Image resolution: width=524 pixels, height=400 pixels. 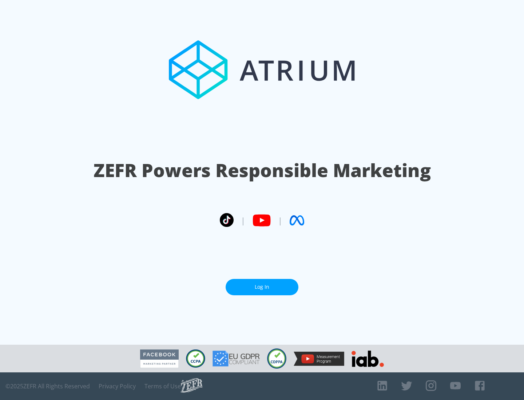 What do you see at coordinates (368, 359) in the screenshot?
I see `img: IAB` at bounding box center [368, 359].